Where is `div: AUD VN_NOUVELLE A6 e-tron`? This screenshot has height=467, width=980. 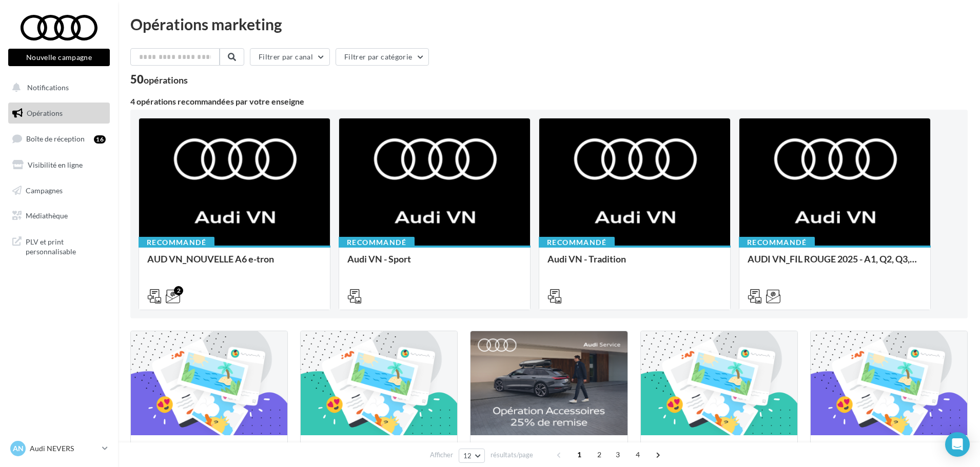
div: AUD VN_NOUVELLE A6 e-tron is located at coordinates (234, 264).